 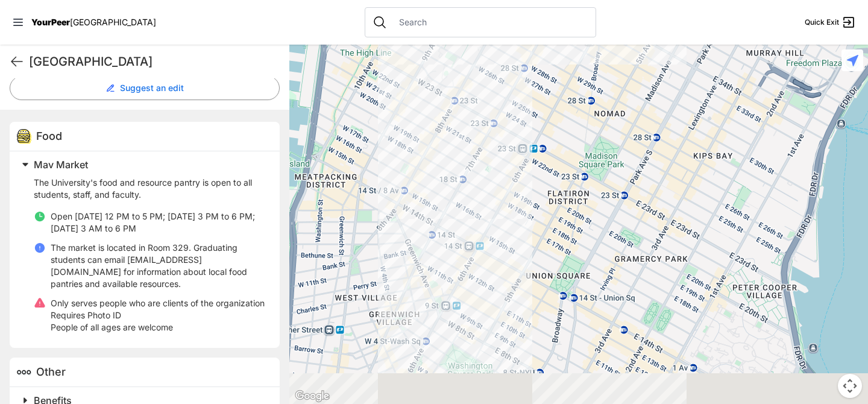 What do you see at coordinates (145, 88) in the screenshot?
I see `button: Suggest an edit` at bounding box center [145, 88].